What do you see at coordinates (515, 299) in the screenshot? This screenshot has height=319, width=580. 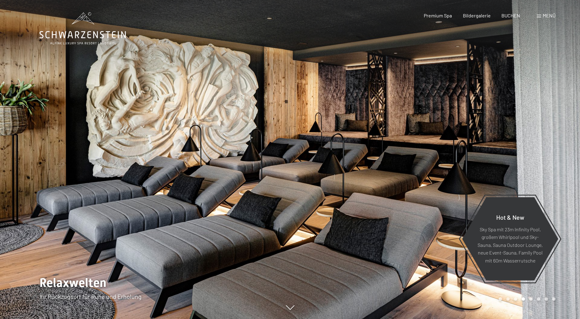 I see `div: Carousel Page 3` at bounding box center [515, 299].